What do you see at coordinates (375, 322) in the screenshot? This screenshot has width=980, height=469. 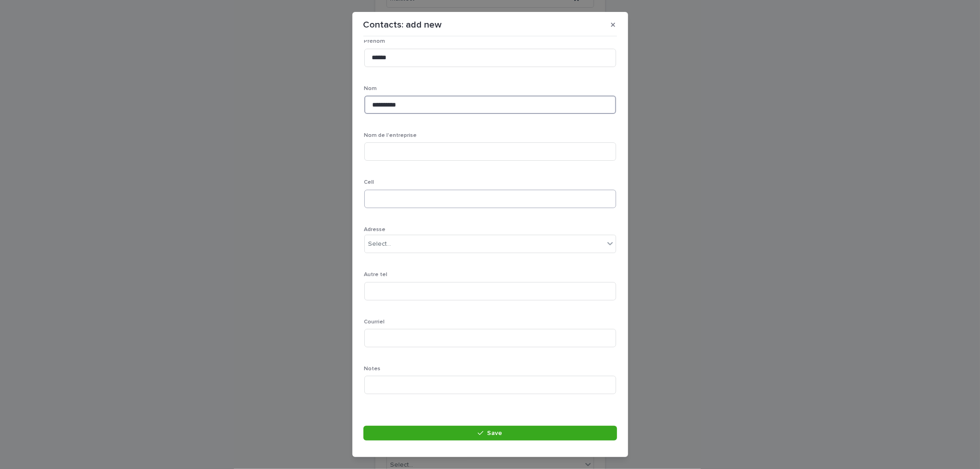 I see `span: Courriel` at bounding box center [375, 322].